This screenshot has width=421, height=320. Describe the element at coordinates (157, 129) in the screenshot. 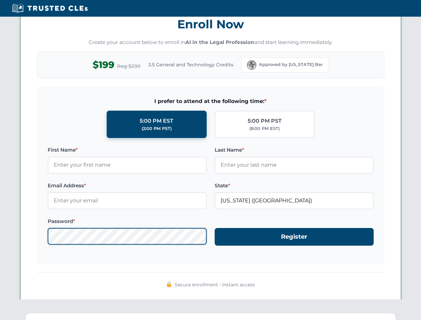

I see `div: (2:00 PM PST)` at that location.